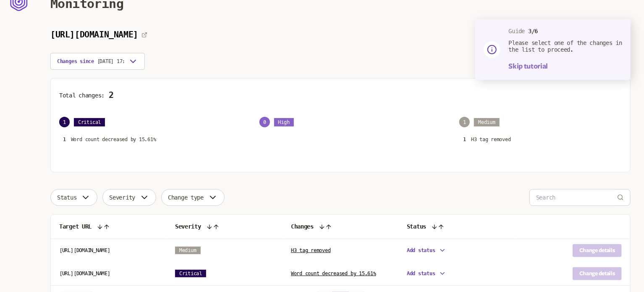 This screenshot has height=292, width=644. Describe the element at coordinates (74, 197) in the screenshot. I see `button: Status` at that location.